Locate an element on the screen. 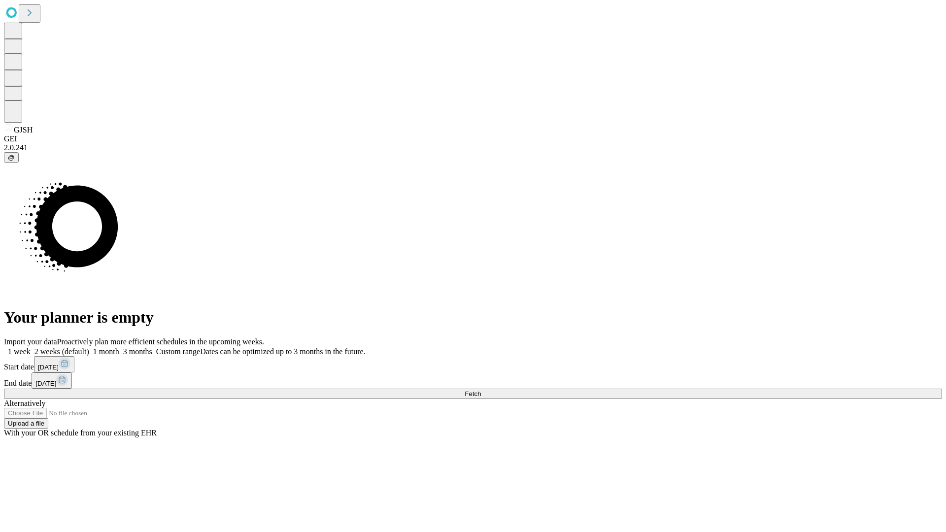  span: With your OR schedule from your existing EHR is located at coordinates (80, 433).